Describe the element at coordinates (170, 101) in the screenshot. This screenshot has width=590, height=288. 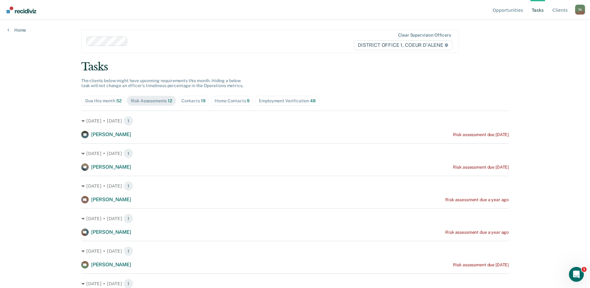
I see `span: 12` at that location.